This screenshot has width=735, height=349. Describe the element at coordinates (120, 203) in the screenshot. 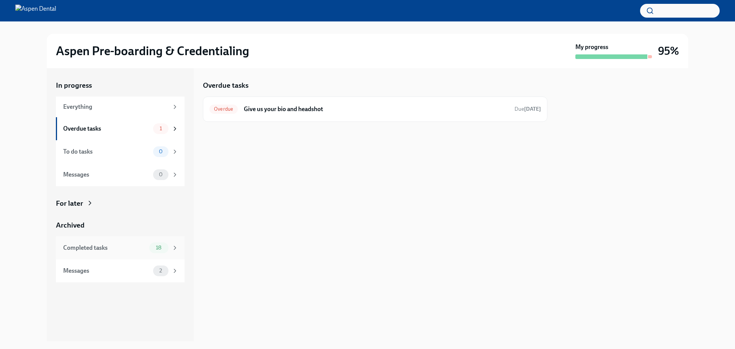

I see `a: For later` at that location.